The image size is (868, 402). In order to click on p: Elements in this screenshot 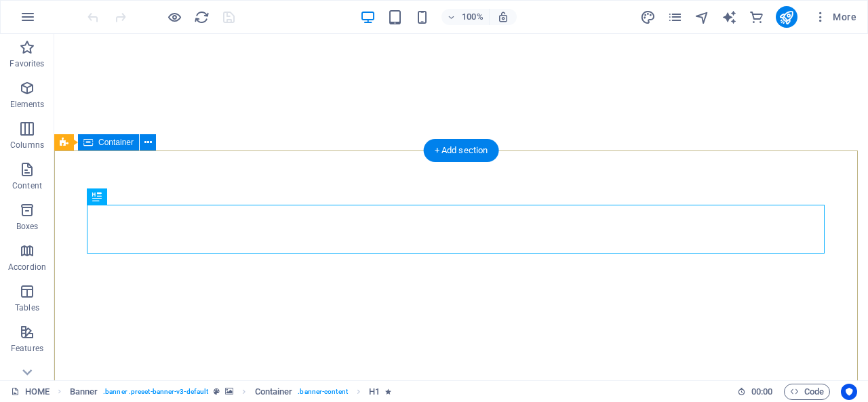, I will do `click(27, 105)`.